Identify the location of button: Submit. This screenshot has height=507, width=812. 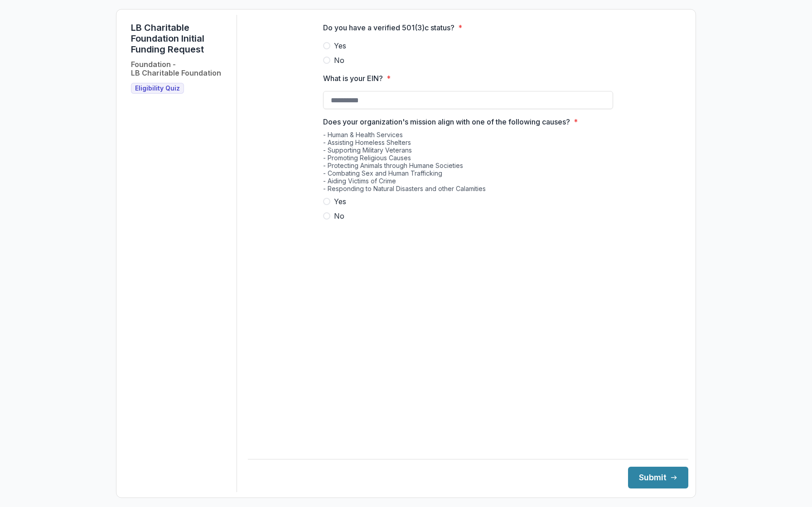
(658, 478).